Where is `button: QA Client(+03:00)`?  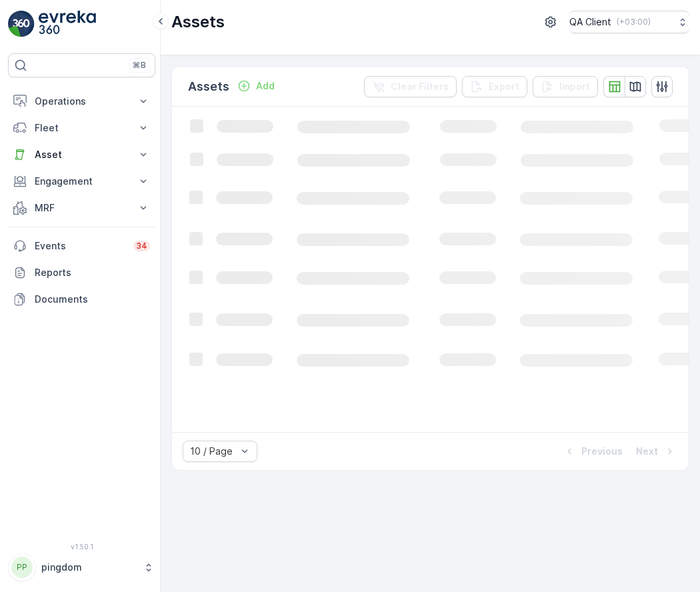 button: QA Client(+03:00) is located at coordinates (629, 22).